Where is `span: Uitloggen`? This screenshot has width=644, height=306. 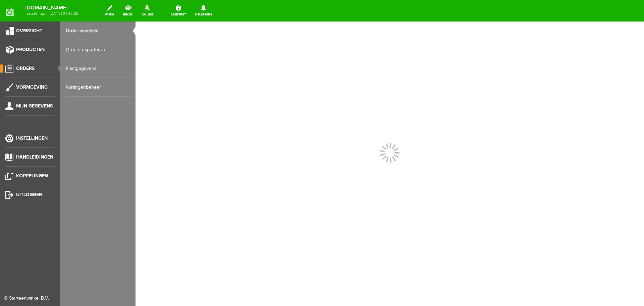
span: Uitloggen is located at coordinates (29, 194).